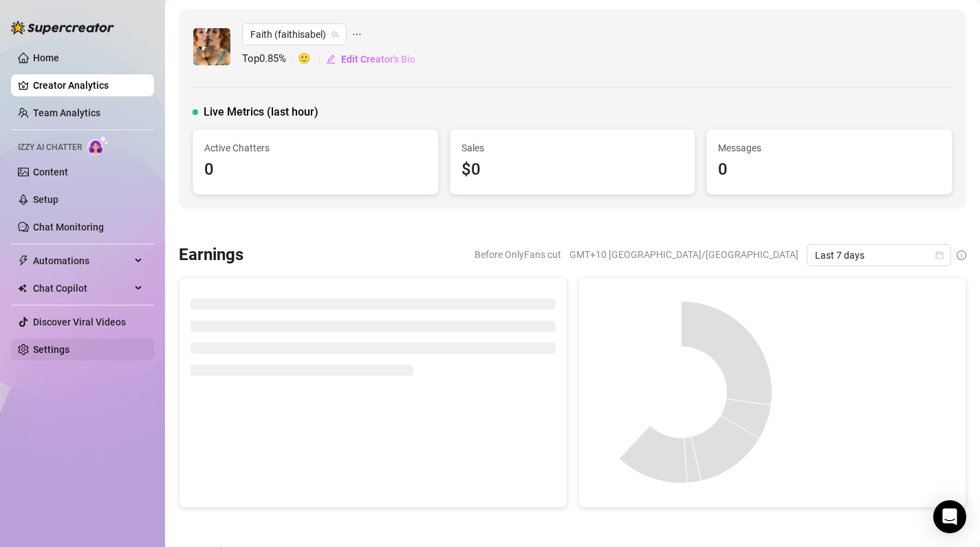 The width and height of the screenshot is (980, 547). Describe the element at coordinates (63, 28) in the screenshot. I see `img: logo-BBDzfeDw.svg` at that location.